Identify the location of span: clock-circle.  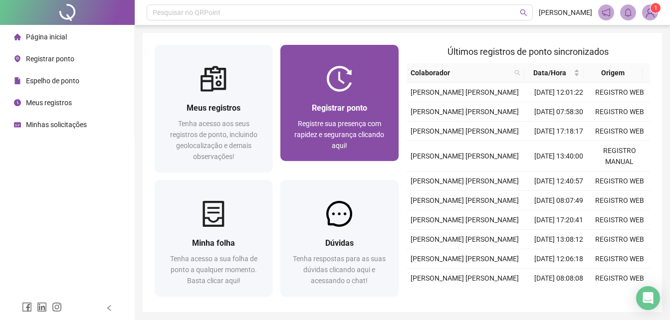
(17, 103).